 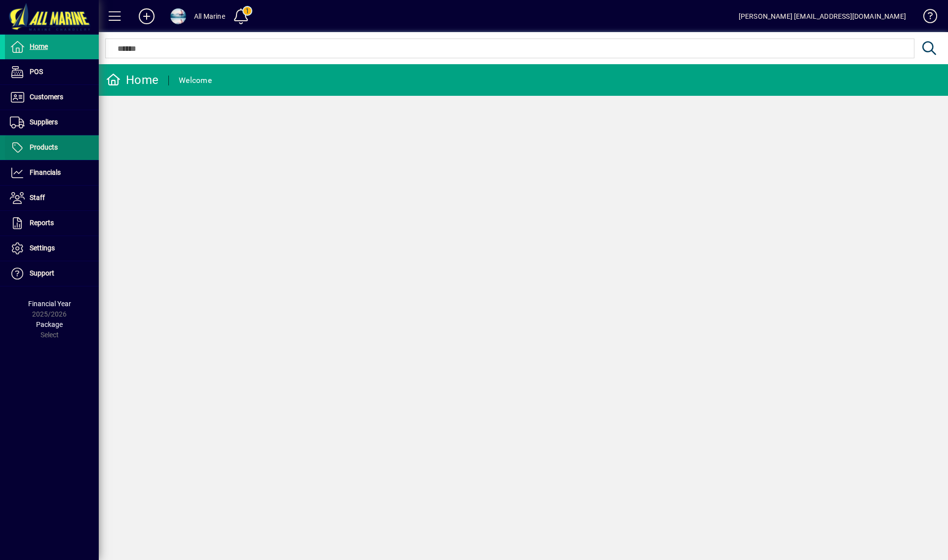 What do you see at coordinates (46, 97) in the screenshot?
I see `span: Customers` at bounding box center [46, 97].